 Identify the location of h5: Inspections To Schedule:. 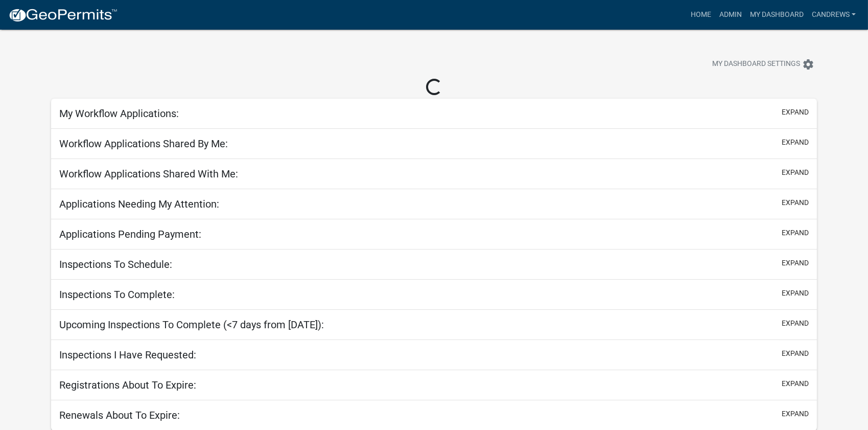
(116, 264).